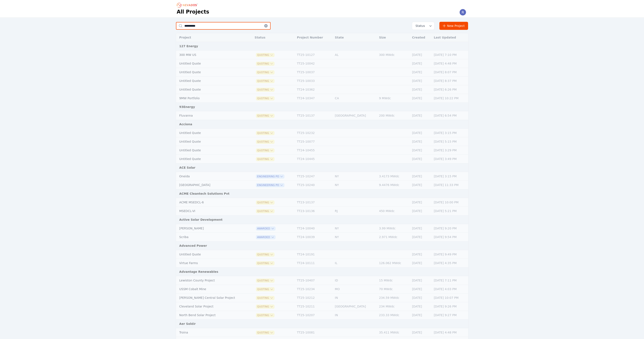 The height and width of the screenshot is (339, 644). Describe the element at coordinates (314, 202) in the screenshot. I see `td: TT23-10137` at that location.